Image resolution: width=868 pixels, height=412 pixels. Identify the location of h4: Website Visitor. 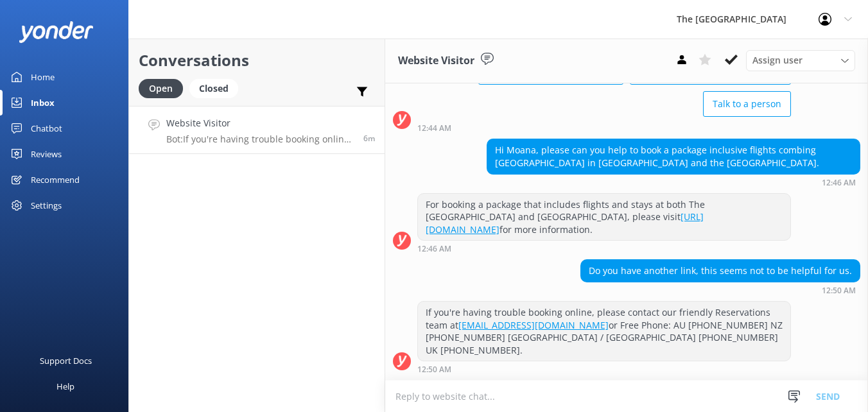
(260, 123).